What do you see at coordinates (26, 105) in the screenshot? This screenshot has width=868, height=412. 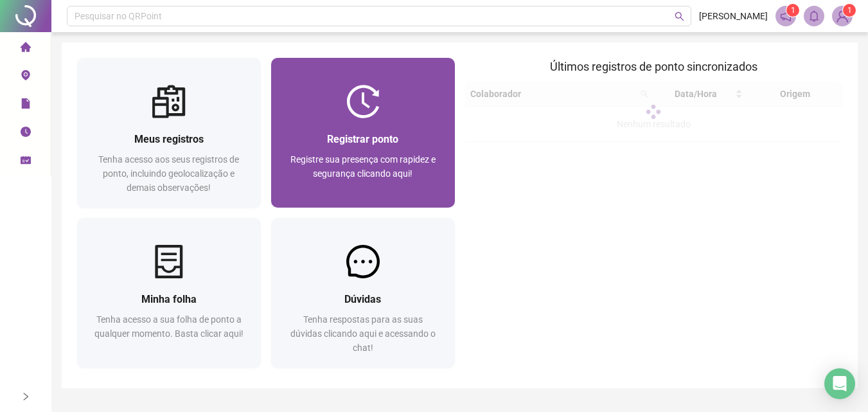 I see `span: file` at bounding box center [26, 105].